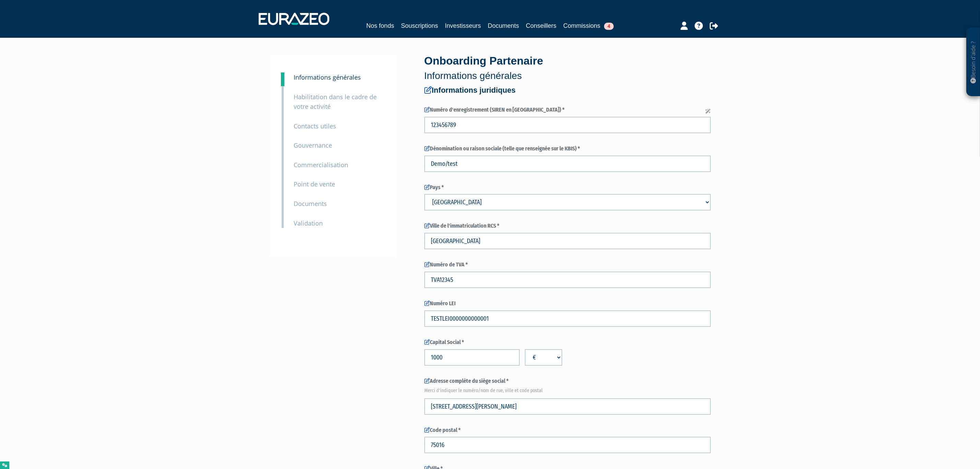  I want to click on small: Habilitation dans le cadre de votre activité, so click(335, 102).